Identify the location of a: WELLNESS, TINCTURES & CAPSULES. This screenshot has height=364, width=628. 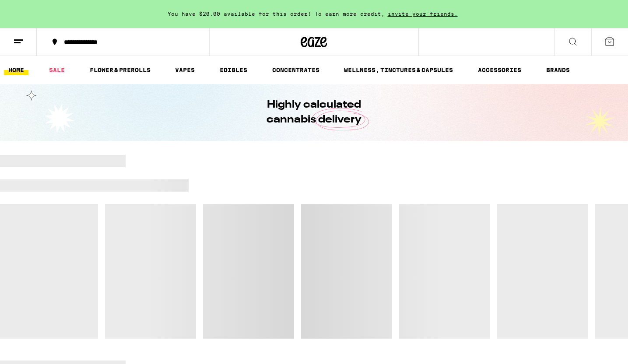
(398, 70).